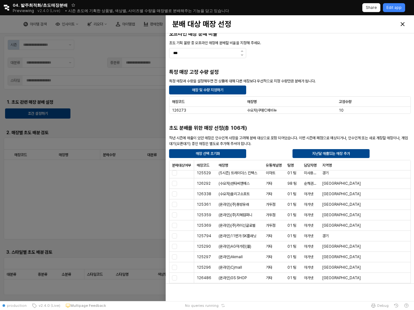  What do you see at coordinates (231, 256) in the screenshot?
I see `span: (온라인)Akmall` at bounding box center [231, 256].